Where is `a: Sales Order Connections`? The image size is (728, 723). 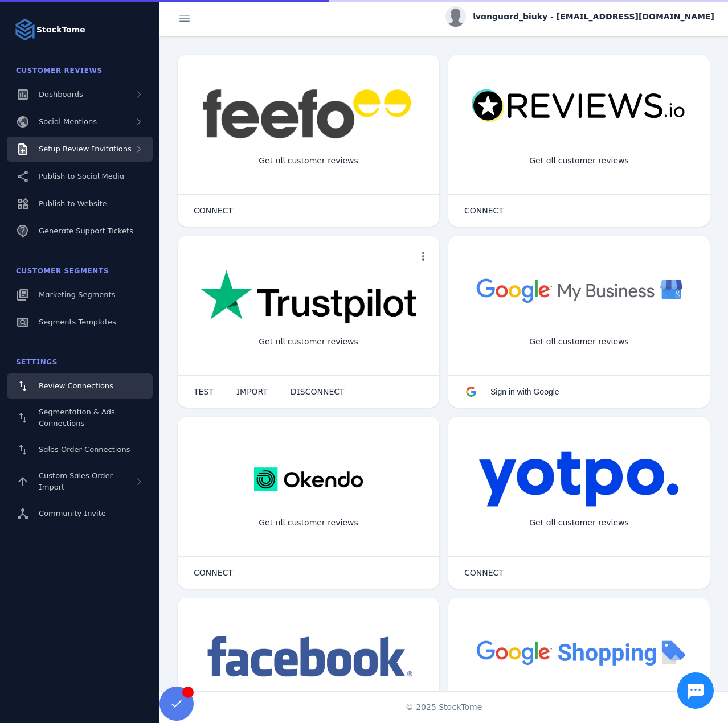 a: Sales Order Connections is located at coordinates (79, 450).